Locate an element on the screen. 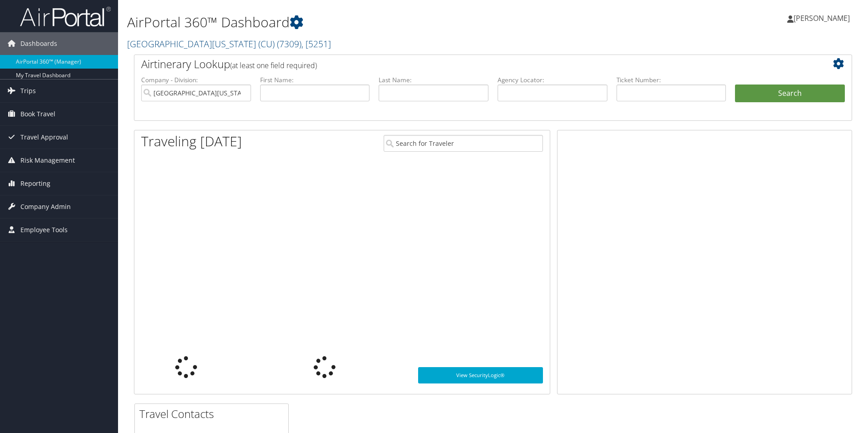 The height and width of the screenshot is (433, 868). input: Search for Traveler is located at coordinates (463, 143).